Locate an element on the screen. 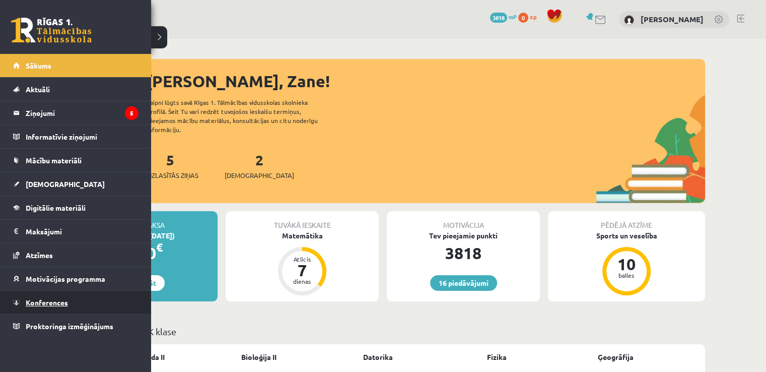 Image resolution: width=766 pixels, height=372 pixels. div: balles is located at coordinates (627, 275).